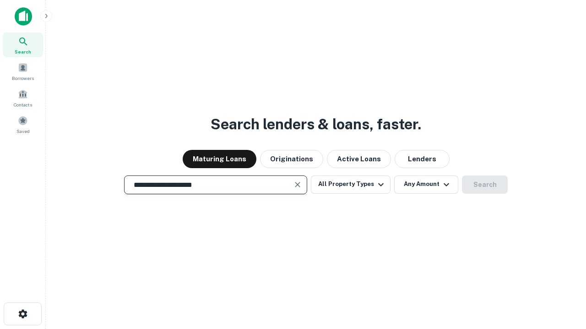 This screenshot has height=329, width=586. Describe the element at coordinates (23, 98) in the screenshot. I see `div: Contacts` at that location.